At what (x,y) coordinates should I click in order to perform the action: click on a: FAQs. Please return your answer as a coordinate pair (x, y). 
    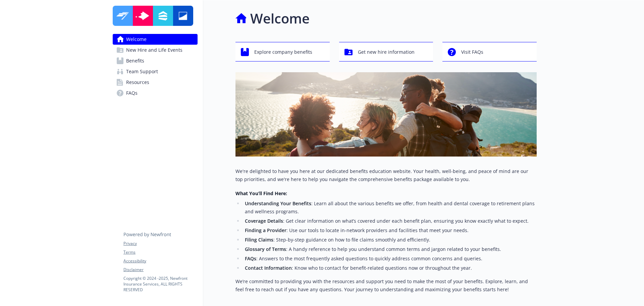
    Looking at the image, I should click on (155, 93).